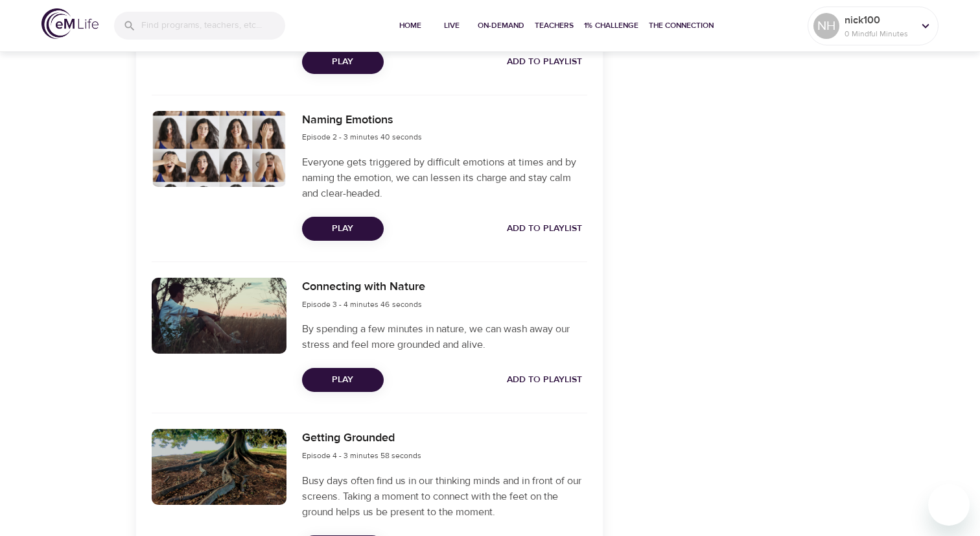  What do you see at coordinates (362, 137) in the screenshot?
I see `span: Episode 2 - 3 minutes 40 seconds` at bounding box center [362, 137].